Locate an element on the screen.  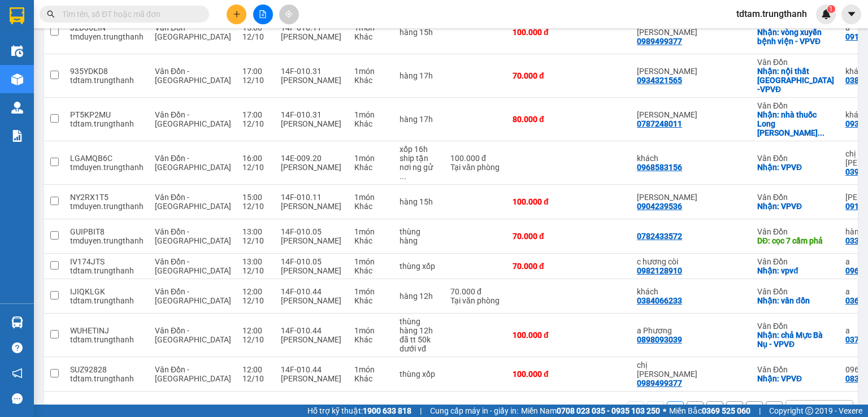
div: Nhận: vân đồn is located at coordinates (795, 300).